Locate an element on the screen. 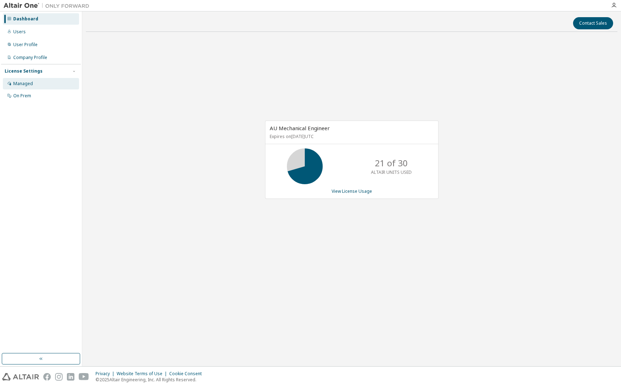 The image size is (621, 387). div: Website Terms of Use is located at coordinates (143, 374).